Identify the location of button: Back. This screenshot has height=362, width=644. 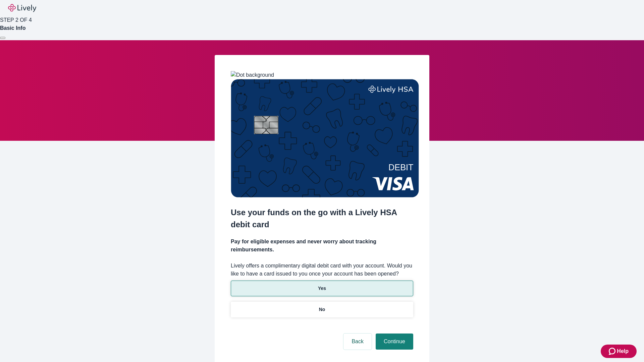
(358, 342).